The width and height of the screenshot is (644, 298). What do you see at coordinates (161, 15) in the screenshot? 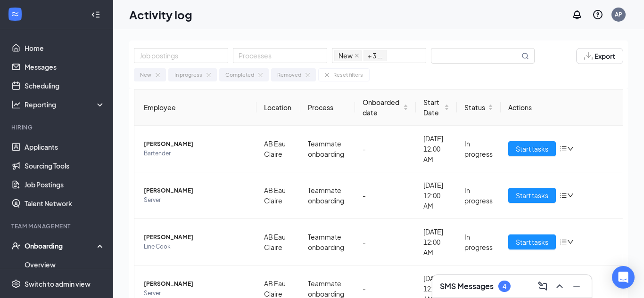
I see `h1: Activity log` at bounding box center [161, 15].